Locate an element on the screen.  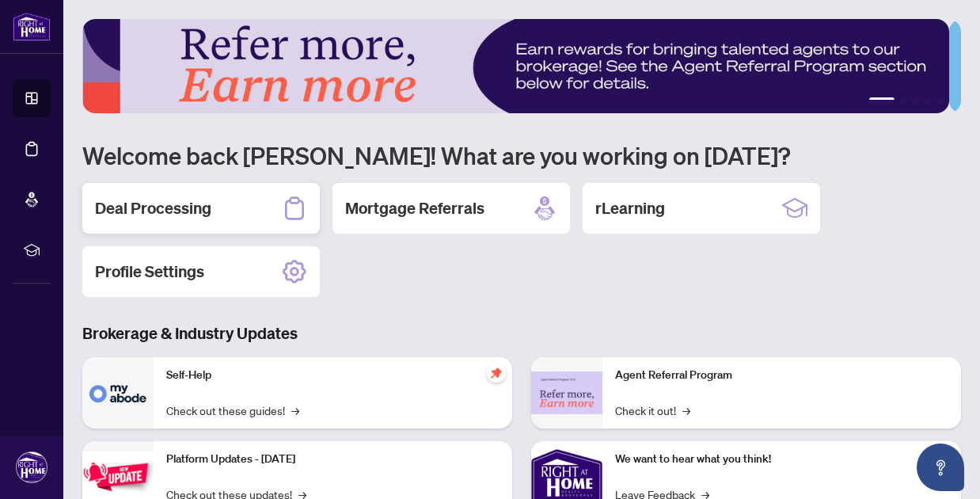
button: 5 is located at coordinates (942, 101).